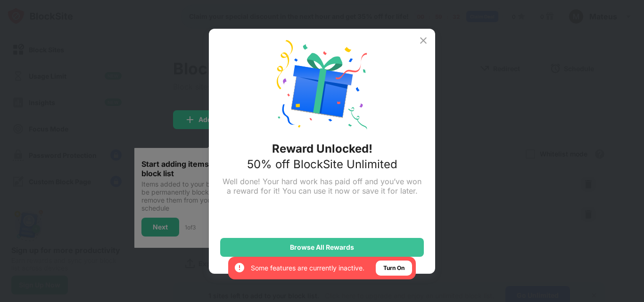  What do you see at coordinates (423, 40) in the screenshot?
I see `img: x-button.svg` at bounding box center [423, 40].